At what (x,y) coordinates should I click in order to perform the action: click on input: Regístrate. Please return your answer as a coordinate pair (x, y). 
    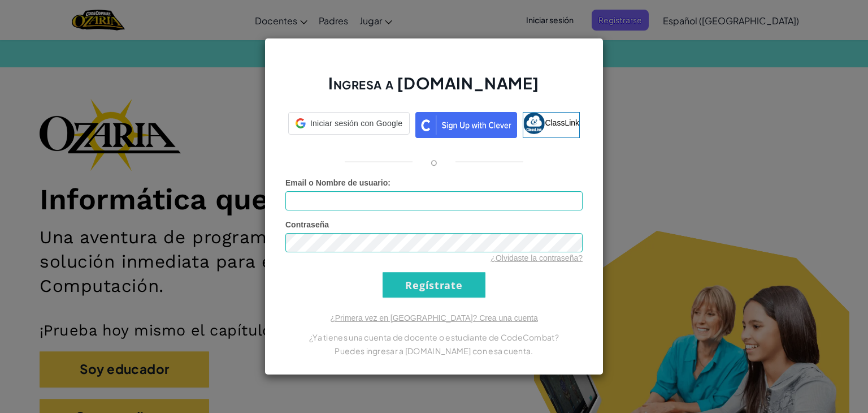
    Looking at the image, I should click on (434, 285).